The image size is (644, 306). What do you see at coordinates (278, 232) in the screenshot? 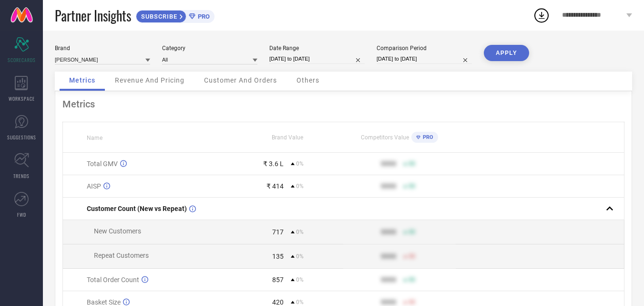
I see `div: 717` at bounding box center [278, 232].